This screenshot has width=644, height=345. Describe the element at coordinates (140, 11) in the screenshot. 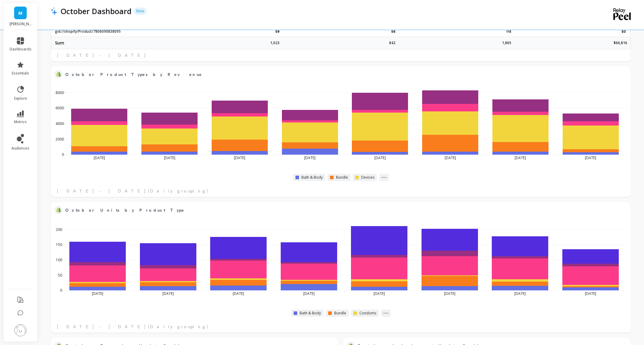

I see `p: Beta` at that location.